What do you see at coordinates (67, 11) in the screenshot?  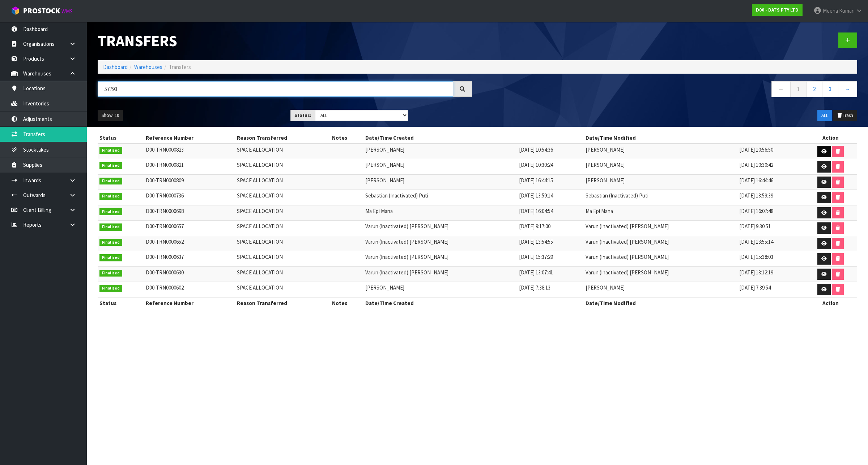 I see `small: WMS` at bounding box center [67, 11].